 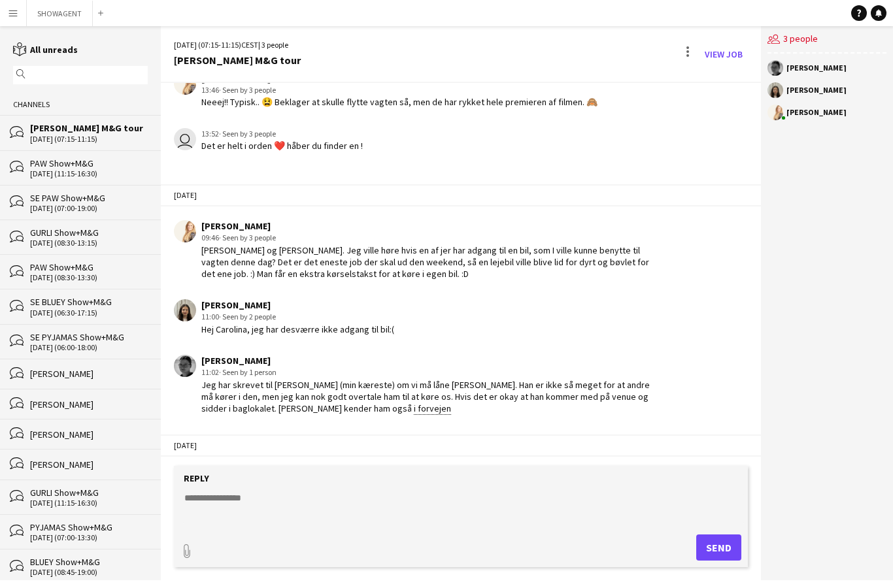 I want to click on div: SE BLUEY Show+M&G, so click(x=89, y=302).